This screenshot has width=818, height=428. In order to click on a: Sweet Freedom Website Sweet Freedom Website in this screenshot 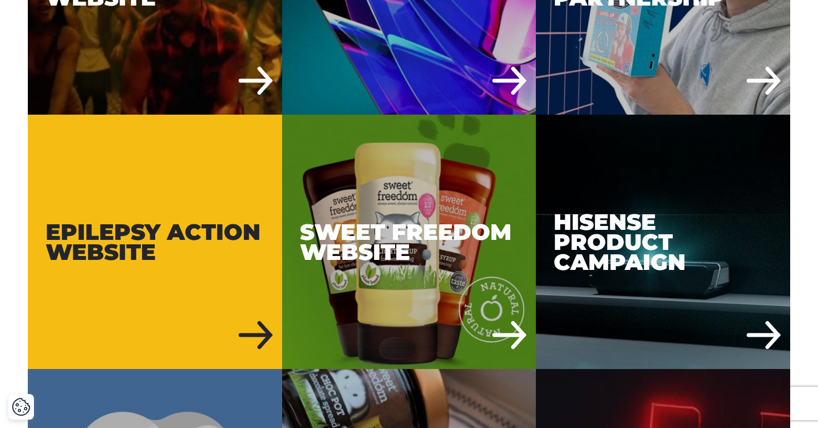, I will do `click(409, 241)`.